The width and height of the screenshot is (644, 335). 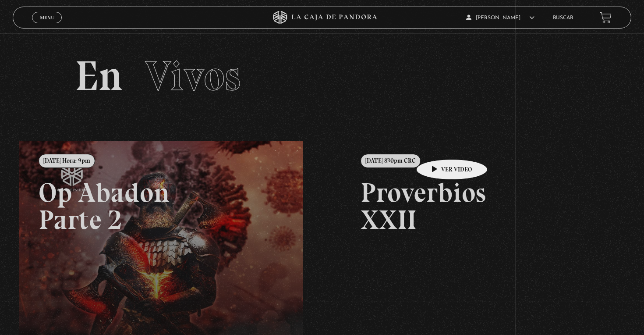 I want to click on span: Menu, so click(x=47, y=18).